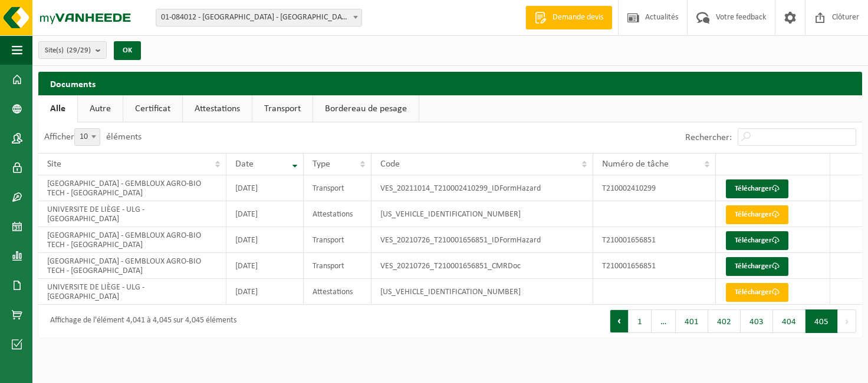  I want to click on span: Date, so click(244, 164).